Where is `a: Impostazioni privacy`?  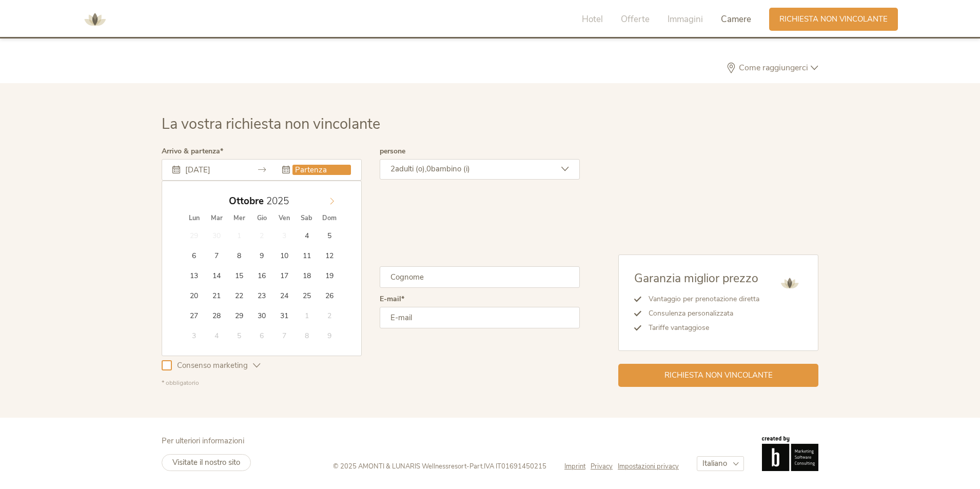
a: Impostazioni privacy is located at coordinates (648, 467).